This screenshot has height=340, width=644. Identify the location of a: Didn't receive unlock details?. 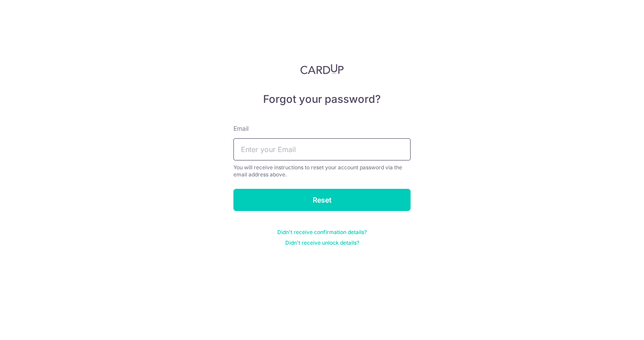
(322, 243).